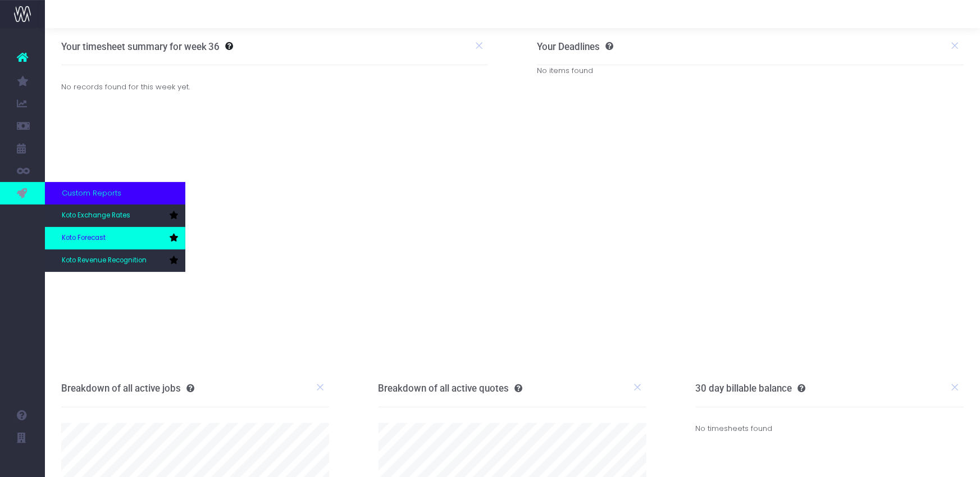  What do you see at coordinates (750, 71) in the screenshot?
I see `div: No items found` at bounding box center [750, 71].